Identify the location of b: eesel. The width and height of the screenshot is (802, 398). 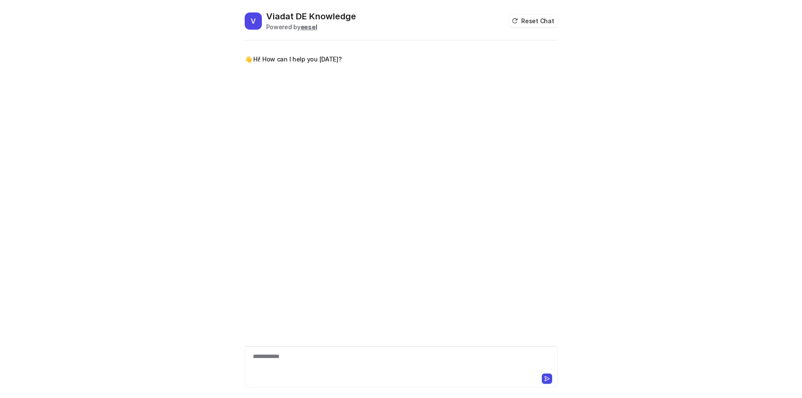
(309, 27).